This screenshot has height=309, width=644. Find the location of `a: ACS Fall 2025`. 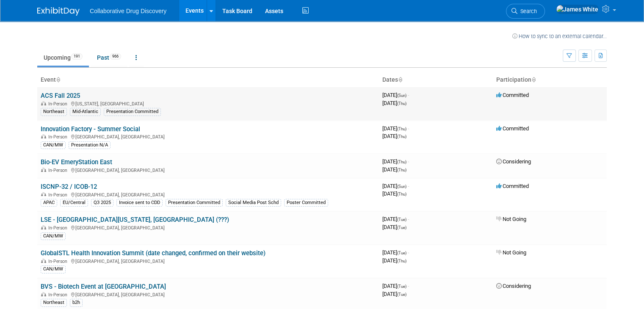

a: ACS Fall 2025 is located at coordinates (60, 96).